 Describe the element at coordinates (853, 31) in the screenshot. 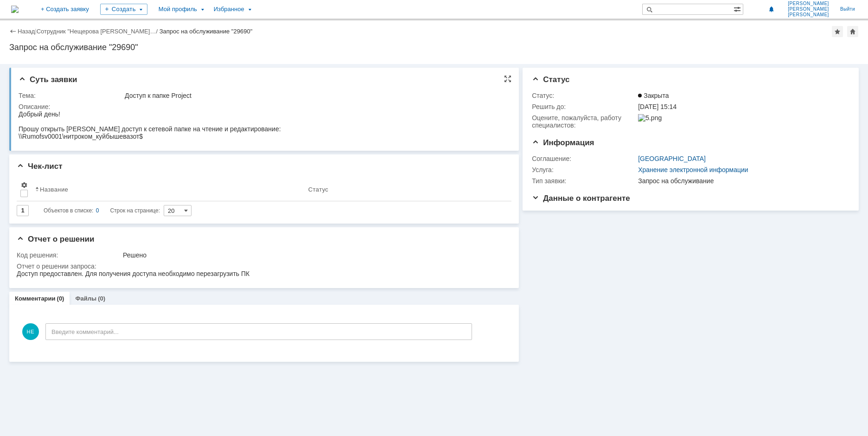

I see `div: Сделать домашней страницей` at that location.